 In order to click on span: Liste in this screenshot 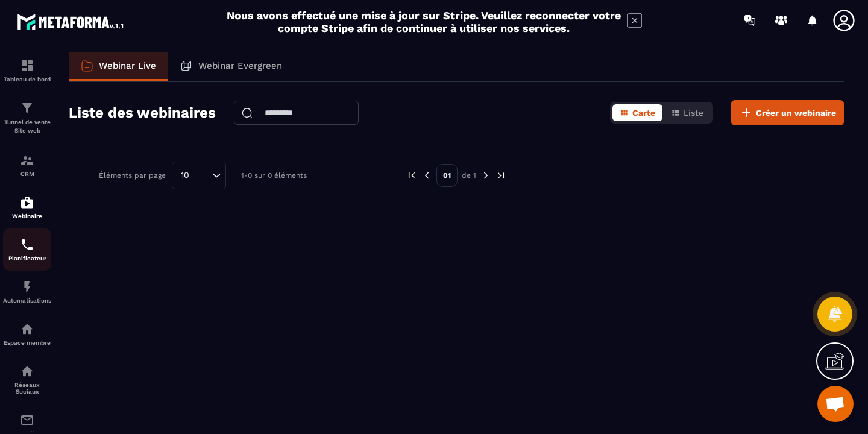, I will do `click(693, 113)`.